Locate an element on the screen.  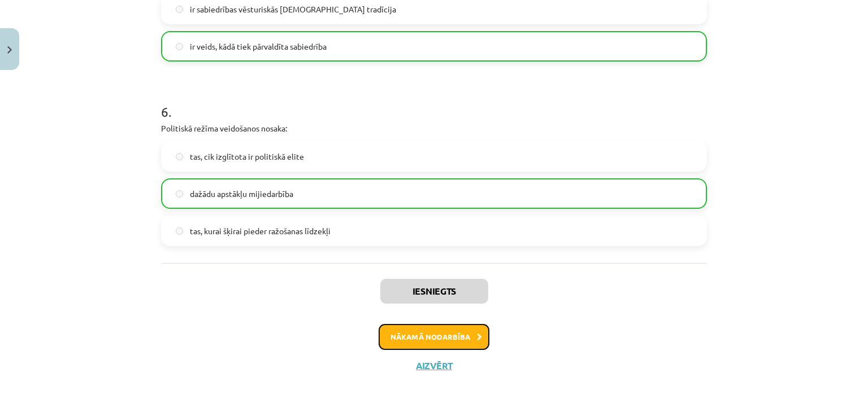
button: Aizvērt is located at coordinates (434, 366).